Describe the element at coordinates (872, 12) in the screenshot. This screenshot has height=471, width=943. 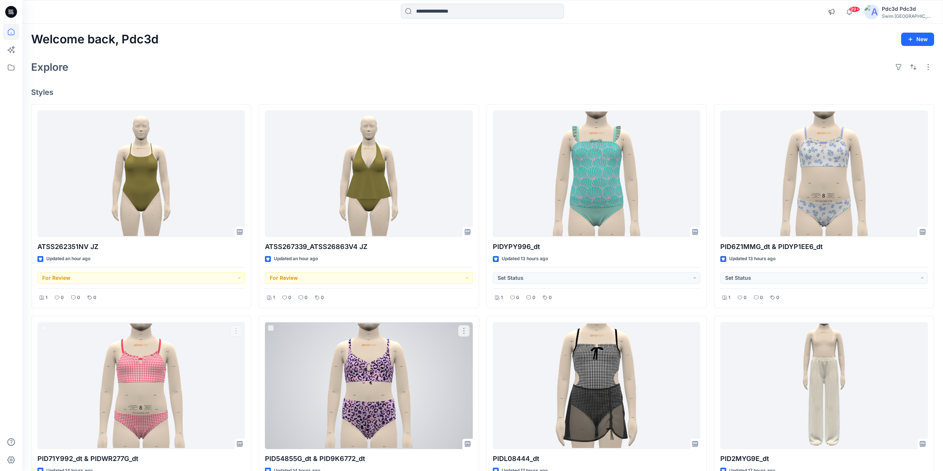
I see `img: avatar` at that location.